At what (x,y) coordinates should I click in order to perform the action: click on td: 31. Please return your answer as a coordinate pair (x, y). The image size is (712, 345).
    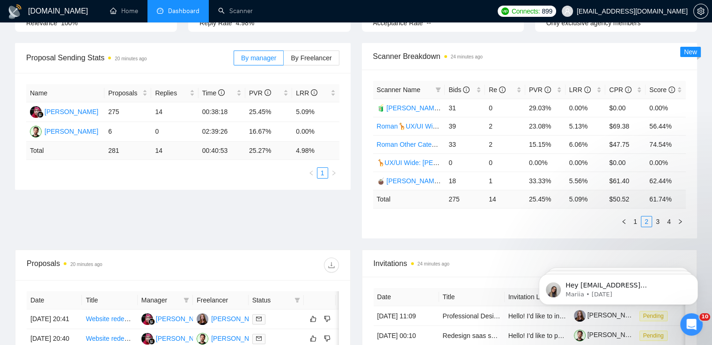
    Looking at the image, I should click on (465, 108).